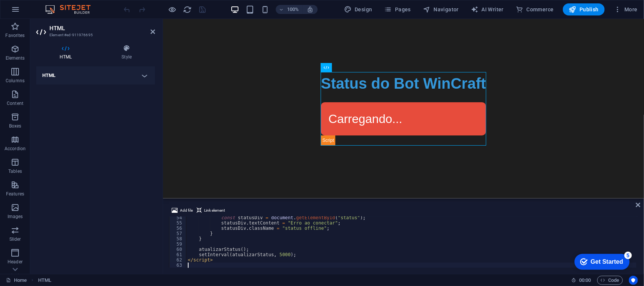  Describe the element at coordinates (60, 5) in the screenshot. I see `div: 5` at that location.